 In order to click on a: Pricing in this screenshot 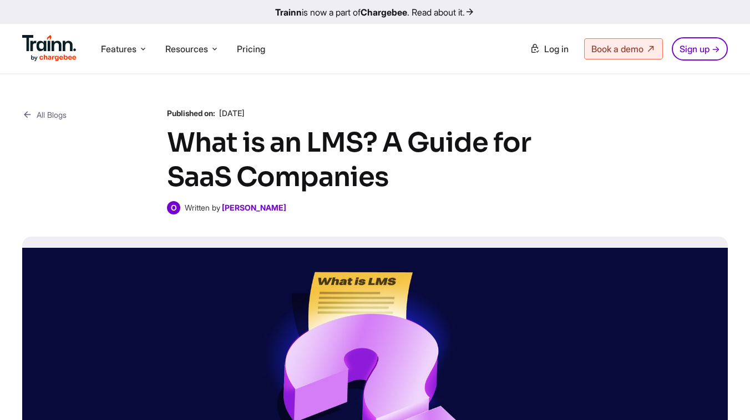, I will do `click(251, 49)`.